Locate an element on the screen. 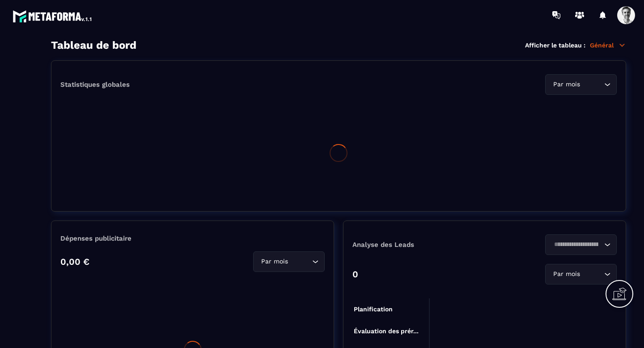 The image size is (644, 348). img: logo is located at coordinates (53, 16).